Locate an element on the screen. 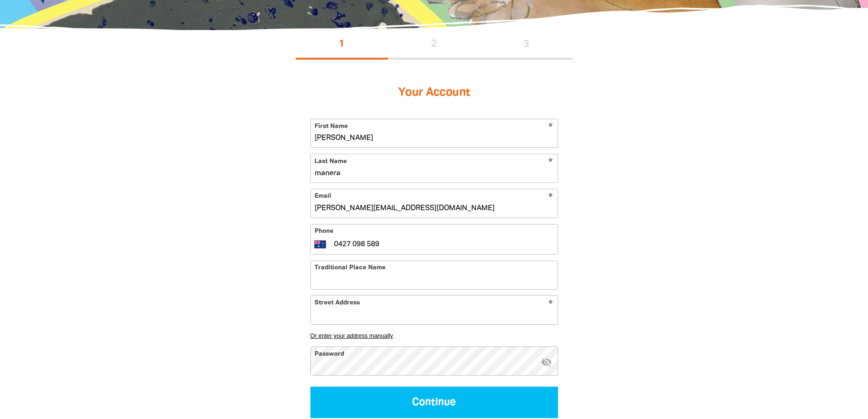 The height and width of the screenshot is (419, 868). button: Stage 1 is located at coordinates (342, 45).